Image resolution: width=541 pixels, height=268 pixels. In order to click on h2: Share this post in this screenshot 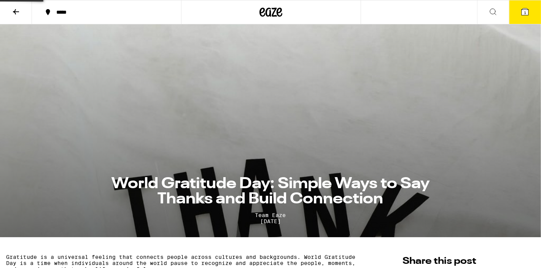, I will do `click(467, 261)`.